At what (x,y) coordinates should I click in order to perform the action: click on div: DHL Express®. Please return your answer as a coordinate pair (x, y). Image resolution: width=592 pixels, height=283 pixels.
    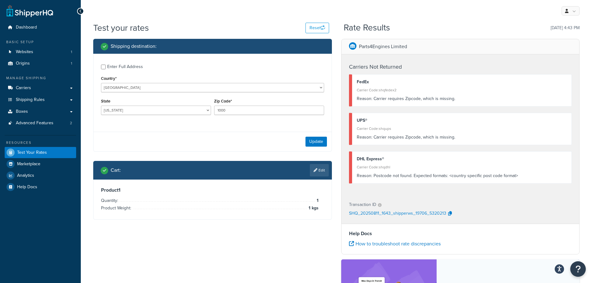
    Looking at the image, I should click on (462, 159).